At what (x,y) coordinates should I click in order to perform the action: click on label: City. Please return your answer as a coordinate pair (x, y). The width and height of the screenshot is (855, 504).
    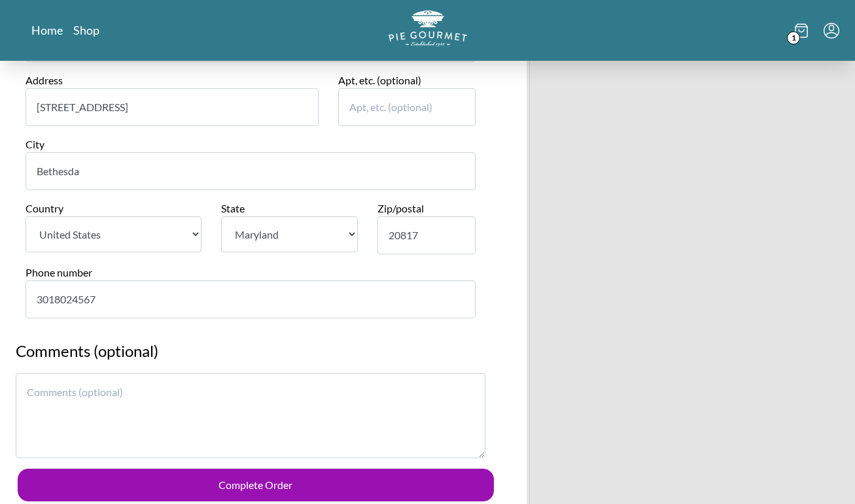
    Looking at the image, I should click on (34, 144).